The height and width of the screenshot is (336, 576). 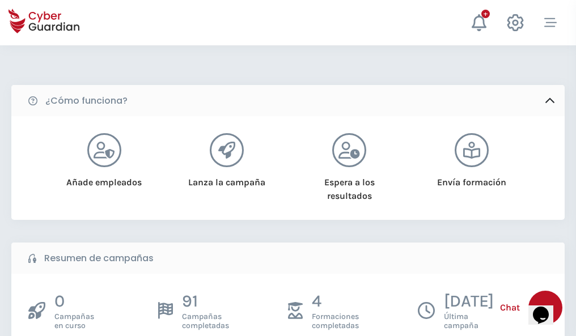 I want to click on span: Última campaña, so click(x=469, y=321).